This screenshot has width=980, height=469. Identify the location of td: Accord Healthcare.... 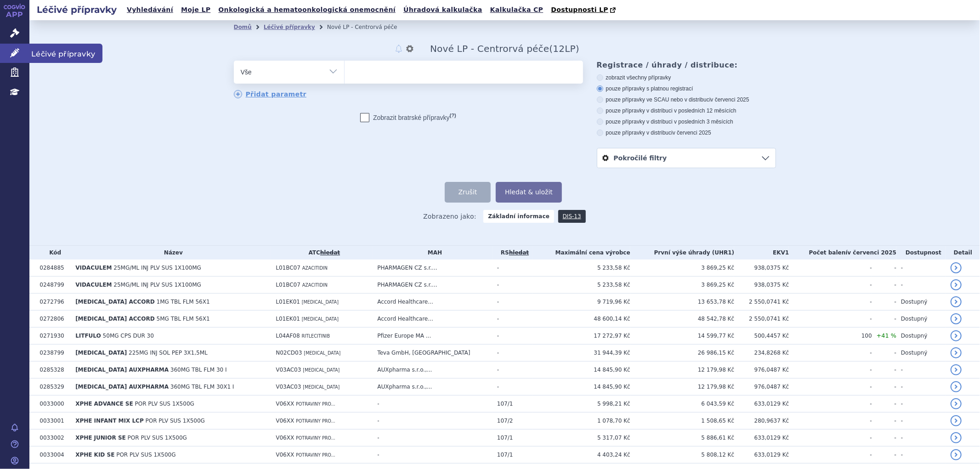
(433, 318).